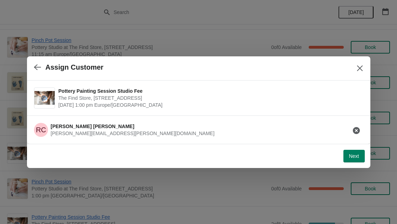 The height and width of the screenshot is (224, 397). Describe the element at coordinates (41, 130) in the screenshot. I see `text: RC` at that location.